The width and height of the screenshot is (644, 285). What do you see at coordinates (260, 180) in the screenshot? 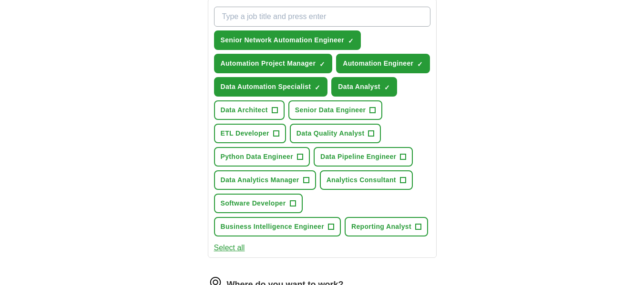
I see `span: Data Analytics Manager` at bounding box center [260, 180].